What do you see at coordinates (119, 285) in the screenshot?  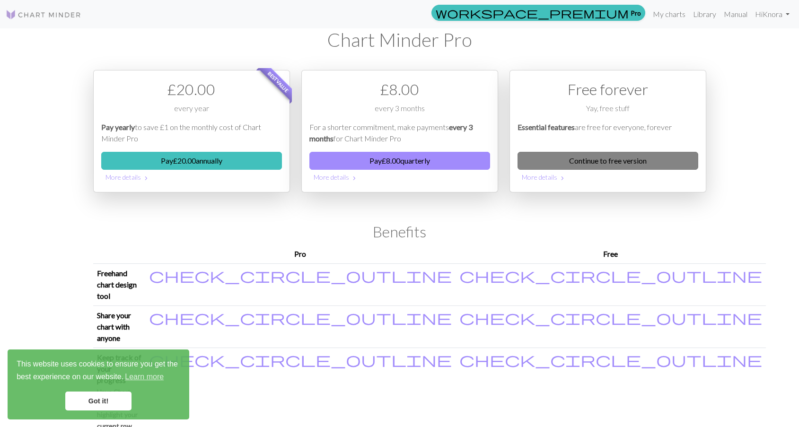 I see `p: Freehand chart design tool` at bounding box center [119, 285].